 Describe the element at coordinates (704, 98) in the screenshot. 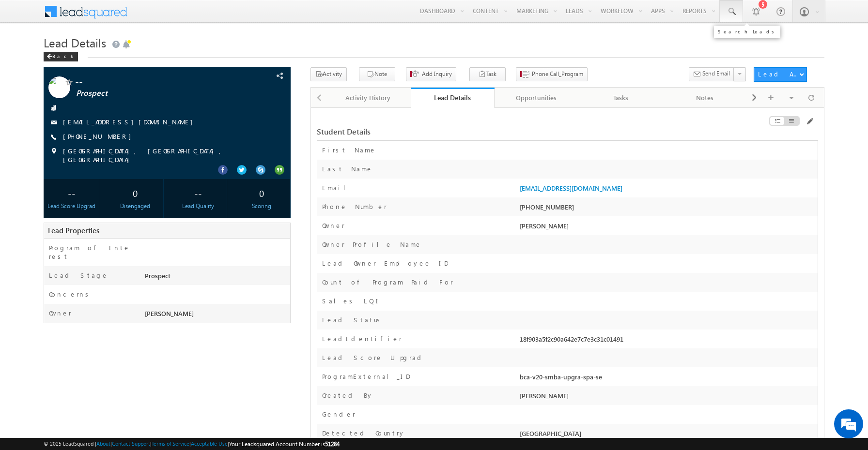

I see `div: Notes` at that location.